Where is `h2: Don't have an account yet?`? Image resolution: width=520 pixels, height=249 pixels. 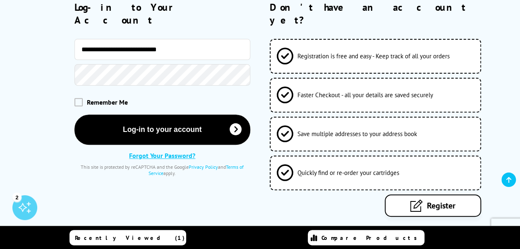
h2: Don't have an account yet? is located at coordinates (387, 14).